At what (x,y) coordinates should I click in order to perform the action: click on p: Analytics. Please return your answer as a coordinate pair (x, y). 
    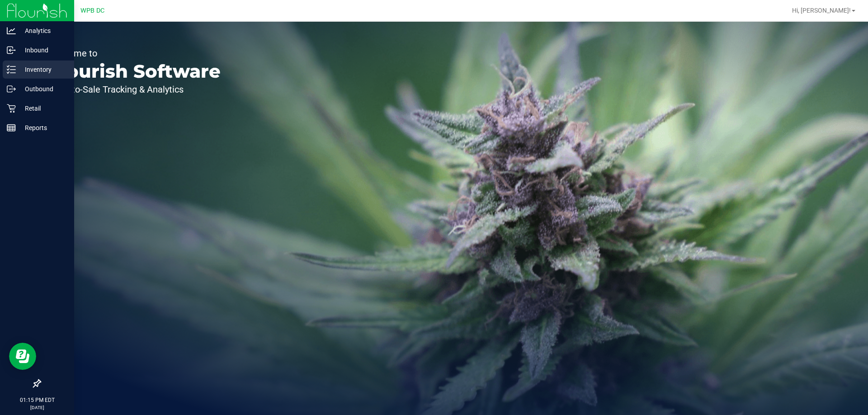
    Looking at the image, I should click on (43, 31).